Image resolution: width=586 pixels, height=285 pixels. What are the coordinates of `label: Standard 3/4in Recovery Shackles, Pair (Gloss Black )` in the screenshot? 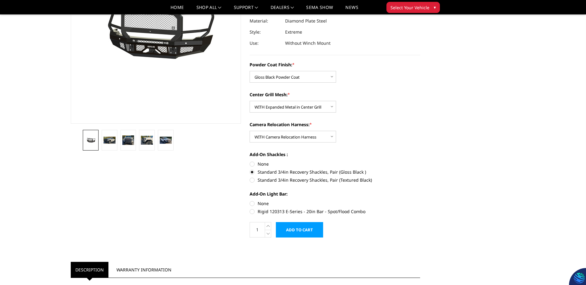 It's located at (335, 172).